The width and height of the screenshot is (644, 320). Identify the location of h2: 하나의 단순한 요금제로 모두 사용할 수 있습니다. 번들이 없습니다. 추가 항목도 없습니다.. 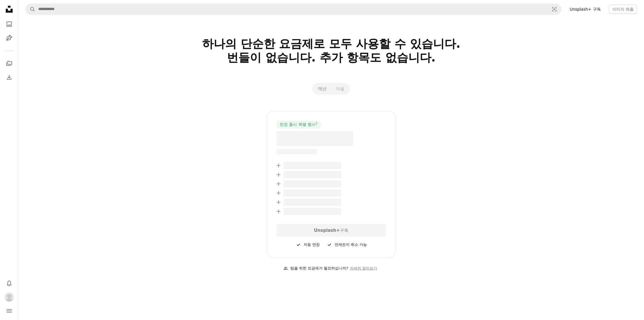
(331, 58).